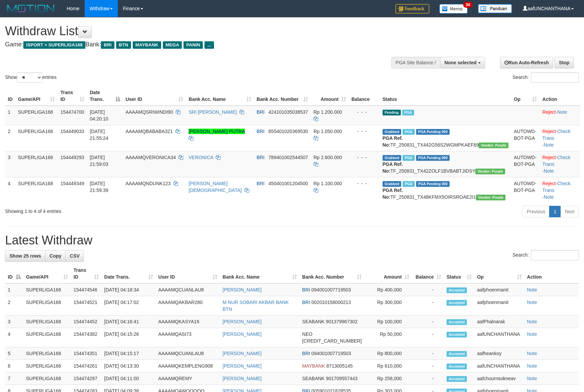 The image size is (584, 392). I want to click on th: ID, so click(10, 96).